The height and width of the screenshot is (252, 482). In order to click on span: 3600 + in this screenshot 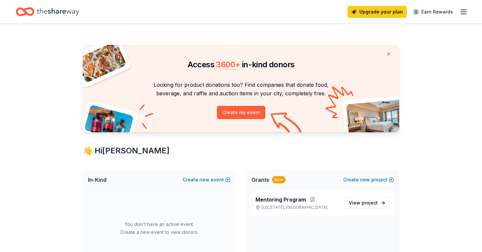, I will do `click(228, 64)`.